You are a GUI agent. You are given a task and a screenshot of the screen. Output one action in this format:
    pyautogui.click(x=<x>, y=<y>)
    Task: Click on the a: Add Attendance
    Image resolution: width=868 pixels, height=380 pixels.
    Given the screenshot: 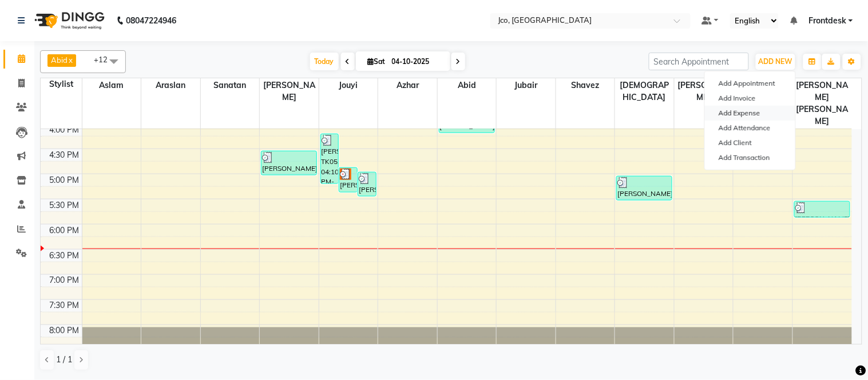 What is the action you would take?
    pyautogui.click(x=750, y=128)
    